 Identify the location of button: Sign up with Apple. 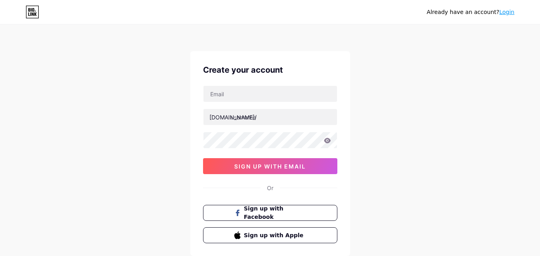
(270, 235).